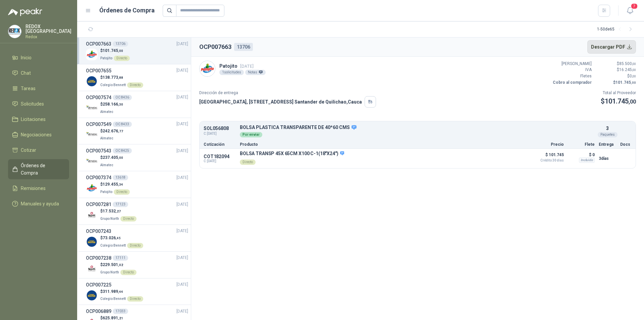  What do you see at coordinates (120, 184) in the screenshot?
I see `span: ,34` at bounding box center [120, 184].